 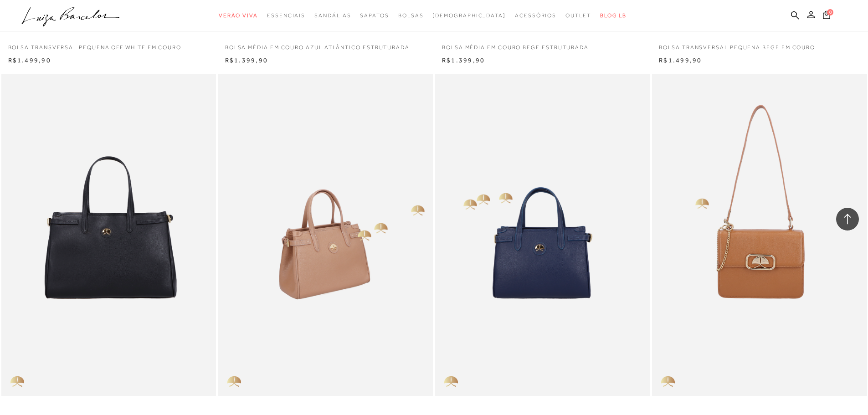 What do you see at coordinates (326, 45) in the screenshot?
I see `p: BOLSA MÉDIA EM COURO AZUL ATLÂNTICO ESTRUTURADA` at bounding box center [326, 45].